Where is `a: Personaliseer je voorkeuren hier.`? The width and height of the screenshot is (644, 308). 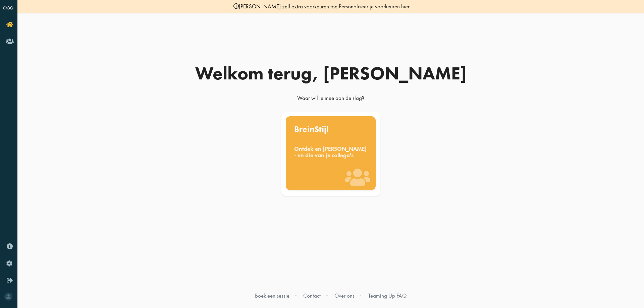 a: Personaliseer je voorkeuren hier. is located at coordinates (375, 6).